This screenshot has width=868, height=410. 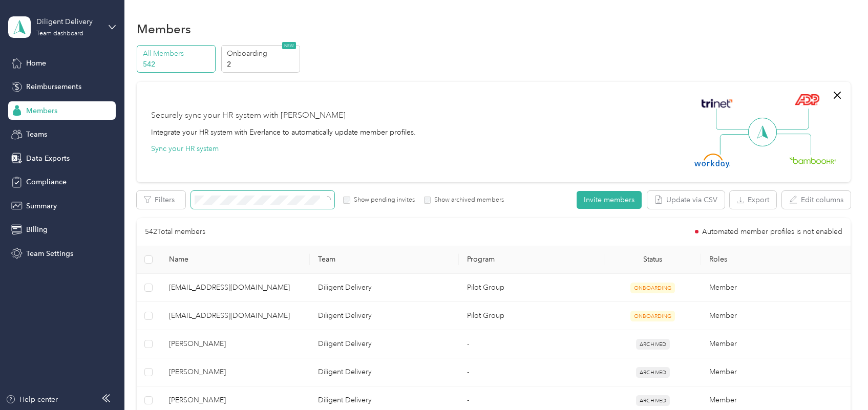 What do you see at coordinates (262, 64) in the screenshot?
I see `p: 2` at bounding box center [262, 64].